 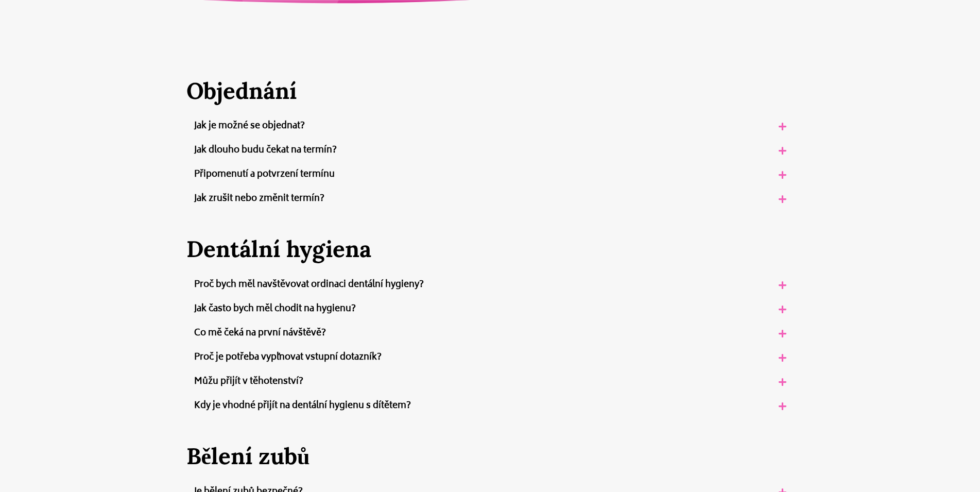 I want to click on h2: Objednání, so click(x=490, y=90).